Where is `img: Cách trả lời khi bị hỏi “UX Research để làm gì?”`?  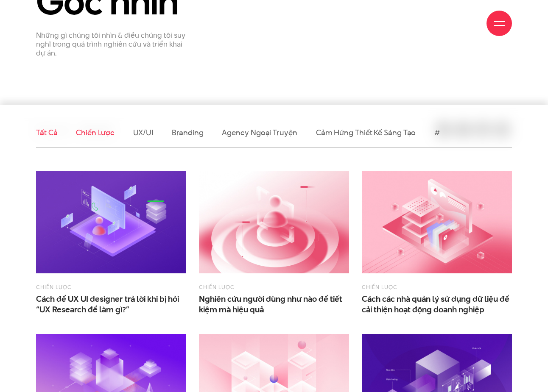 img: Cách trả lời khi bị hỏi “UX Research để làm gì?” is located at coordinates (111, 222).